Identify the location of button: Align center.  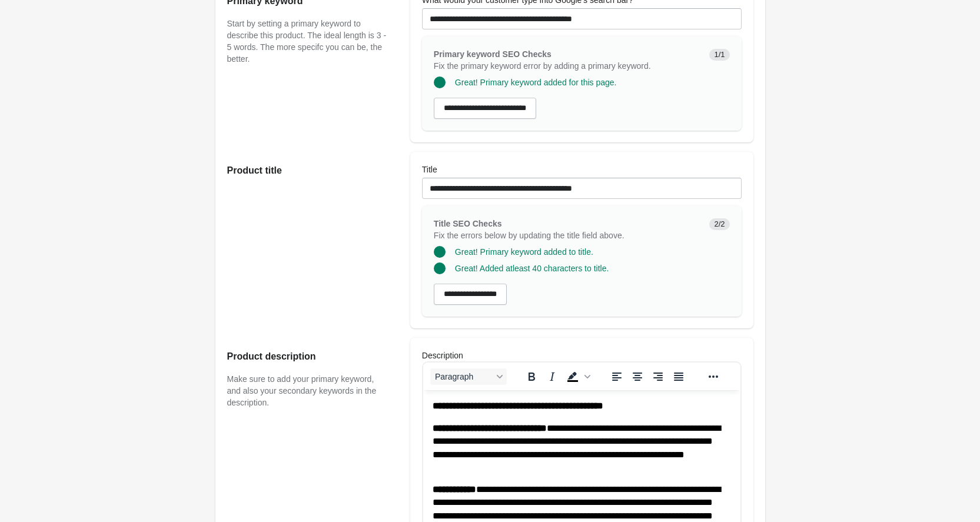
(637, 377).